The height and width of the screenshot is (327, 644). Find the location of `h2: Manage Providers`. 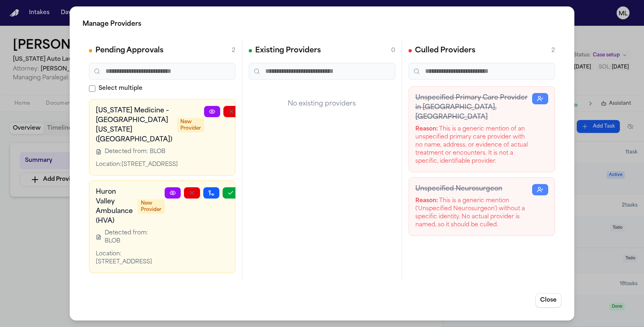

h2: Manage Providers is located at coordinates (322, 24).